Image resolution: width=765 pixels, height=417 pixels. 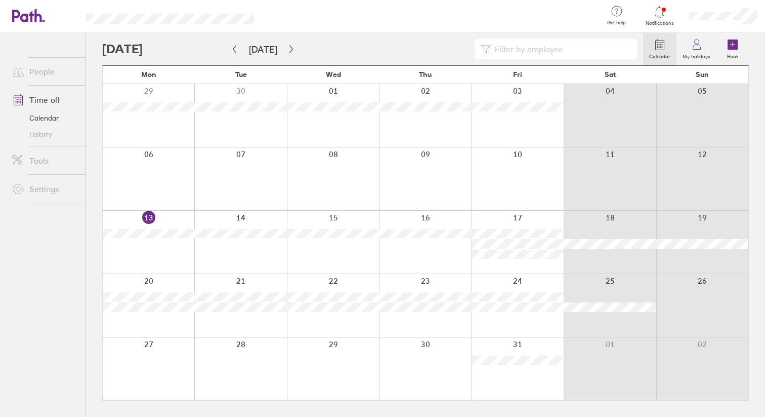 What do you see at coordinates (45, 189) in the screenshot?
I see `a: Settings` at bounding box center [45, 189].